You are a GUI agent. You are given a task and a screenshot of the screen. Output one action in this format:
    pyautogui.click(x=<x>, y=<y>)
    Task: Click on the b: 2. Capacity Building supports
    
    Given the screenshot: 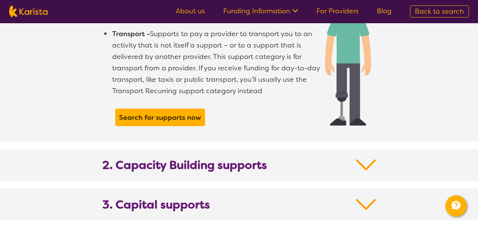 What is the action you would take?
    pyautogui.click(x=184, y=165)
    